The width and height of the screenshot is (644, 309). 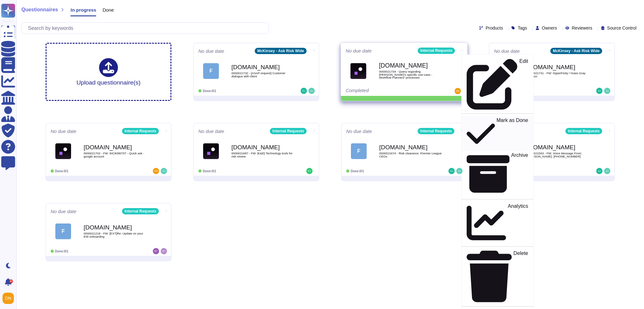 I want to click on a: Delete, so click(x=497, y=277).